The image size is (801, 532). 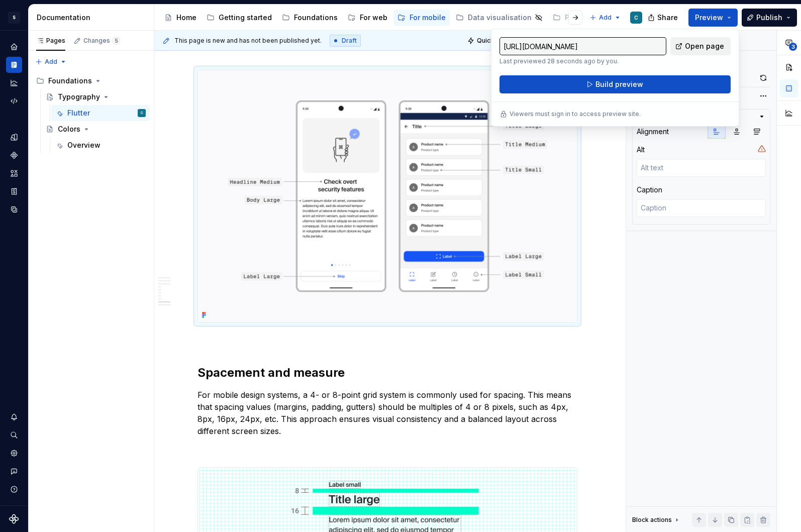 What do you see at coordinates (14, 137) in the screenshot?
I see `a: Design tokens` at bounding box center [14, 137].